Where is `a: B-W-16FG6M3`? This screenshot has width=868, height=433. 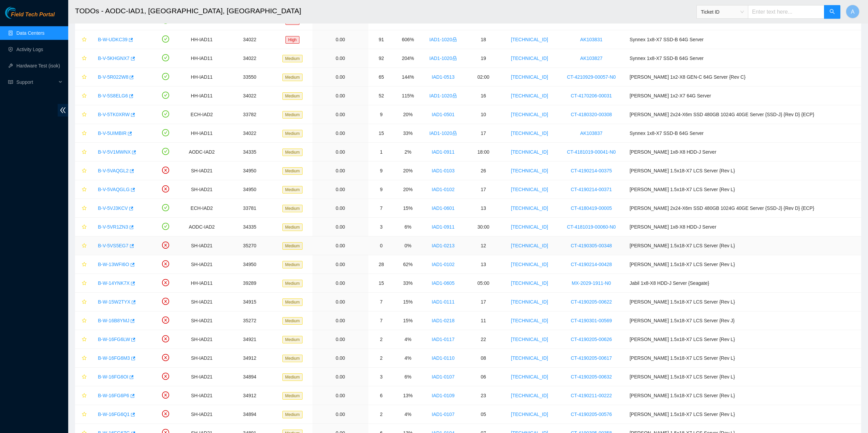
a: B-W-16FG6M3 is located at coordinates (114, 358).